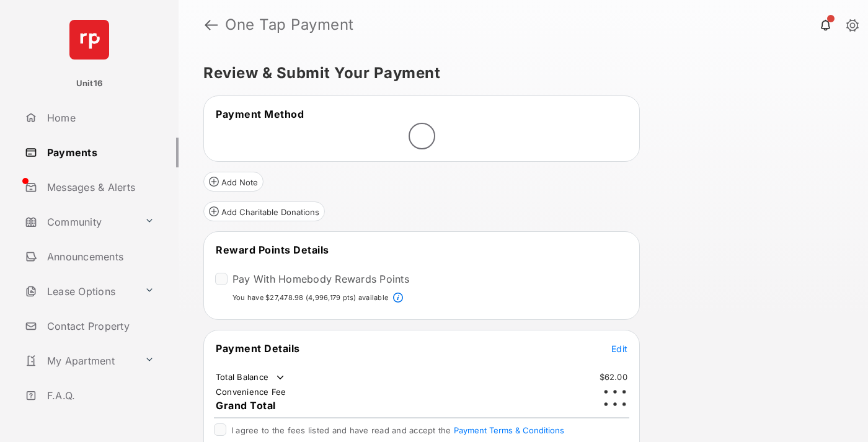  Describe the element at coordinates (258, 348) in the screenshot. I see `span: Payment Details` at that location.